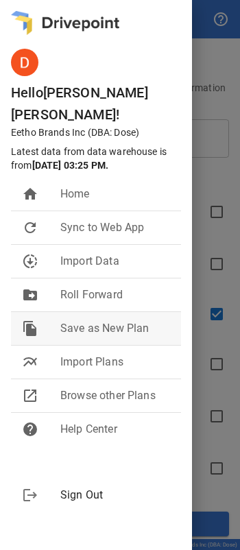  What do you see at coordinates (115, 495) in the screenshot?
I see `span: Sign Out` at bounding box center [115, 495].